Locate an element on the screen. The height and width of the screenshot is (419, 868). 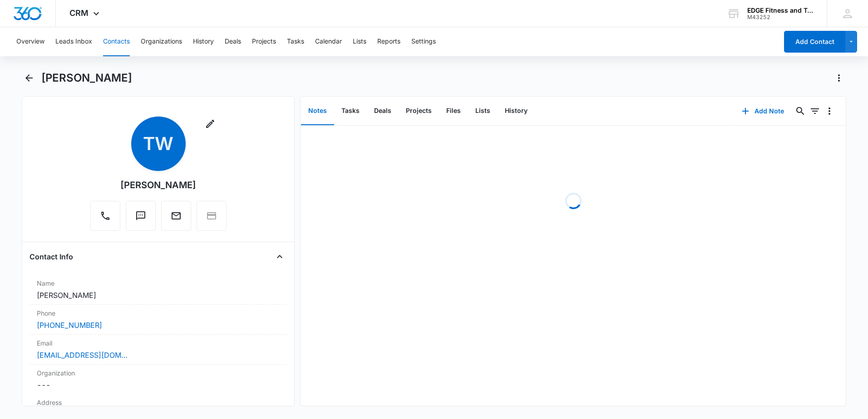
label: Organization is located at coordinates (158, 373).